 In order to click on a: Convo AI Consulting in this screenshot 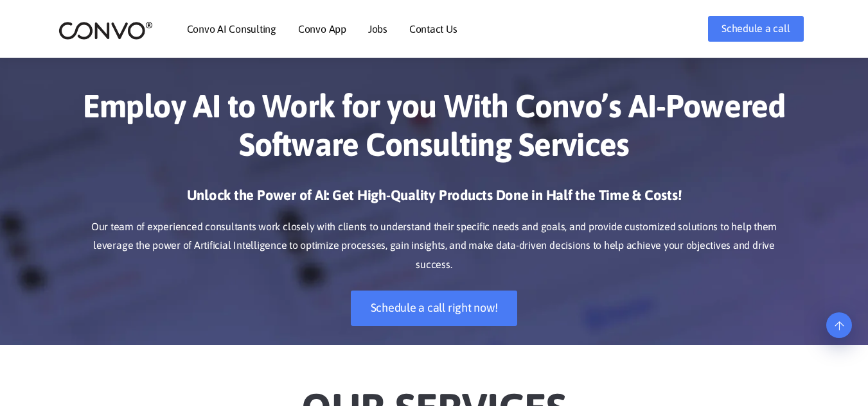, I will do `click(231, 29)`.